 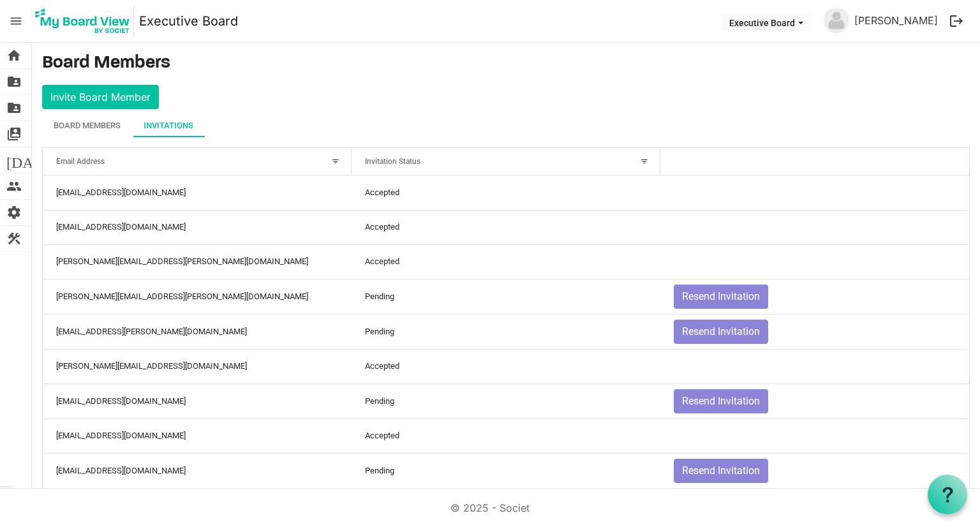 I want to click on td: amanda.nuzum@scouting.org column header Email Address, so click(x=197, y=261).